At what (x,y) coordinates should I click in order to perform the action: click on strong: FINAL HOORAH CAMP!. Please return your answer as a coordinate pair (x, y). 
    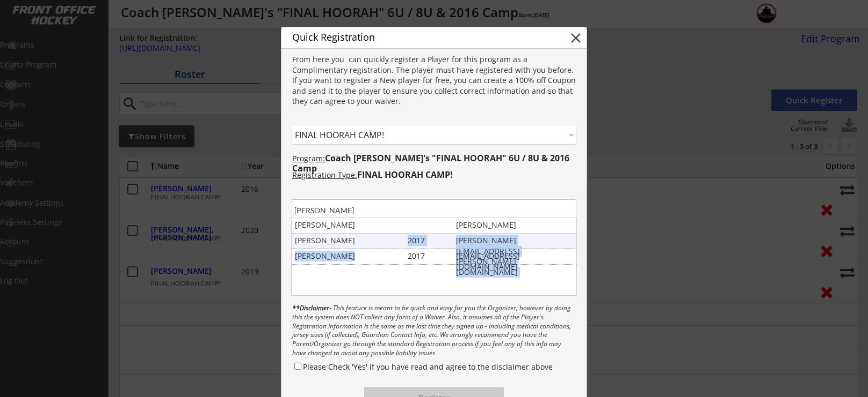
    Looking at the image, I should click on (405, 175).